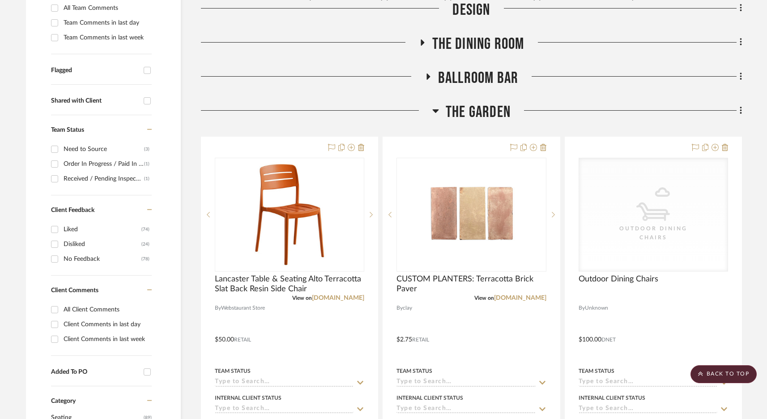 The height and width of the screenshot is (419, 767). I want to click on span: Client Comments, so click(75, 290).